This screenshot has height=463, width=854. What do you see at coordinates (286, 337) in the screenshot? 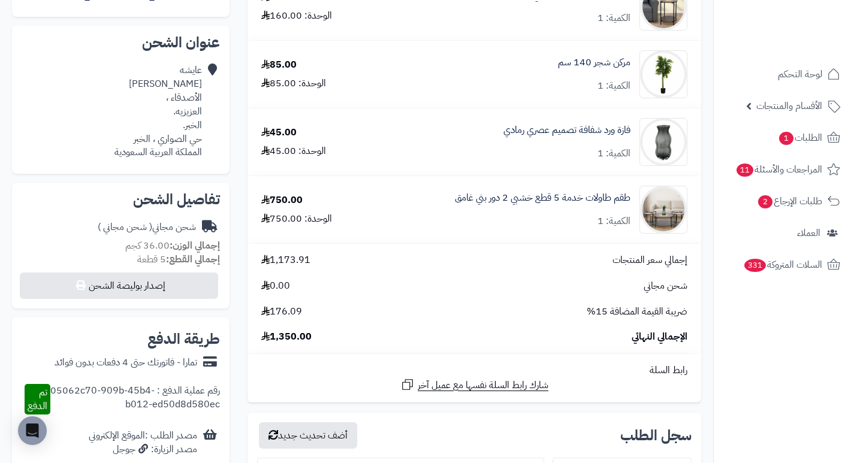
I see `span: 1,350.00` at bounding box center [286, 337].